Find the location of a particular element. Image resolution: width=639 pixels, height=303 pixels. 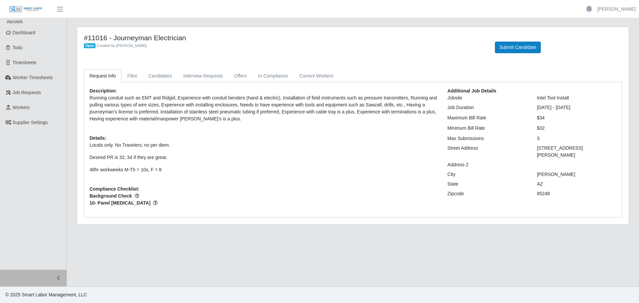

span: Timesheets is located at coordinates (25, 63).